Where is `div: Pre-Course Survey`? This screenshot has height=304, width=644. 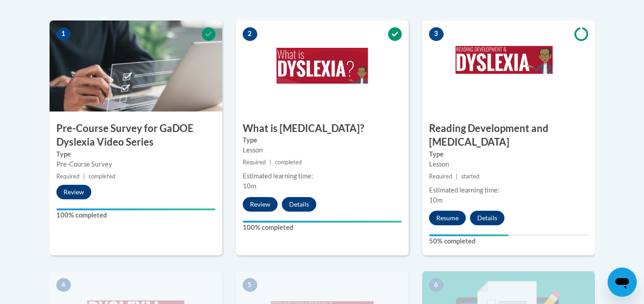
div: Pre-Course Survey is located at coordinates (136, 164).